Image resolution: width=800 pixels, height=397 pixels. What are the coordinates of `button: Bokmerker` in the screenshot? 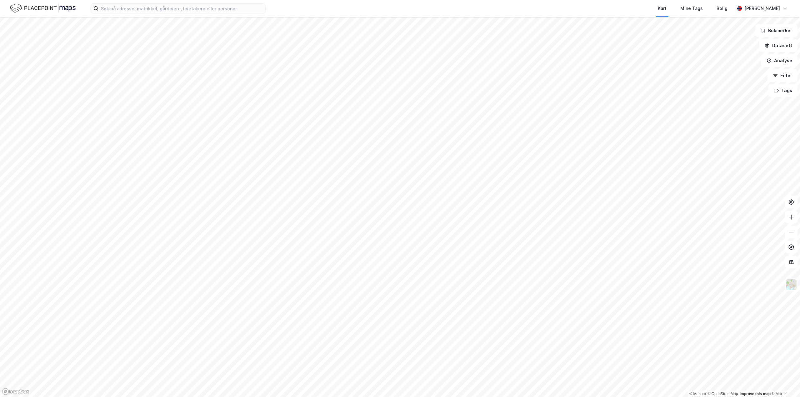 It's located at (776, 31).